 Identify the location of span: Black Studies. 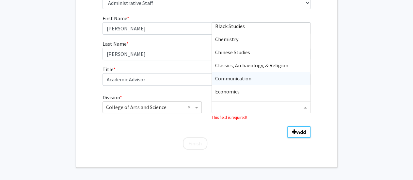
(230, 26).